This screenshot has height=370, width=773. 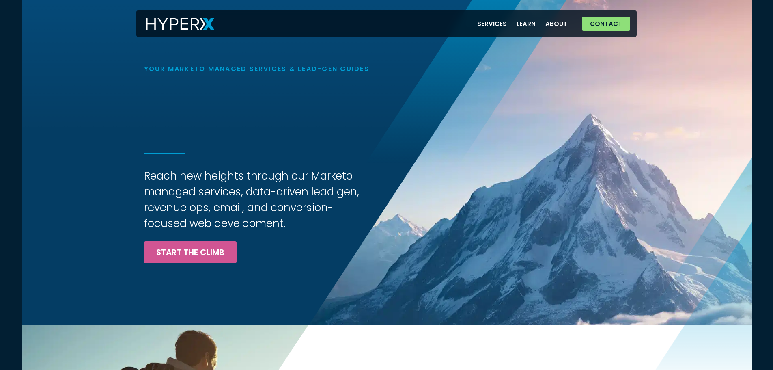 I want to click on span: Start the Climb, so click(x=190, y=252).